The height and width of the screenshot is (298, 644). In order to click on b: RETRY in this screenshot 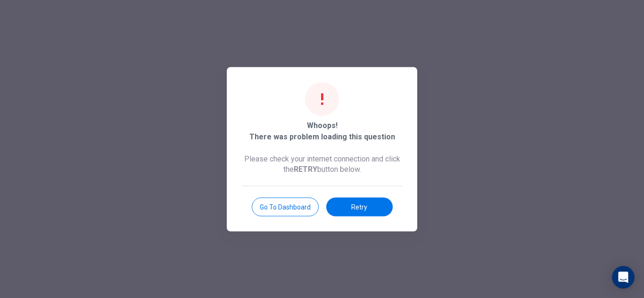, I will do `click(305, 169)`.